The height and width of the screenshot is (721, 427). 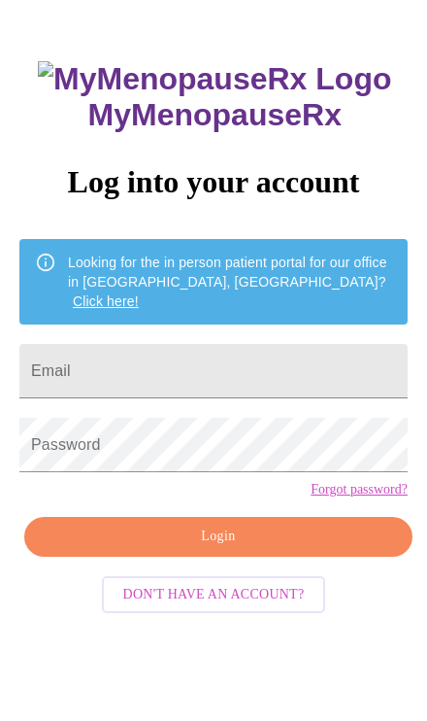 I want to click on h3: Log into your account, so click(x=214, y=182).